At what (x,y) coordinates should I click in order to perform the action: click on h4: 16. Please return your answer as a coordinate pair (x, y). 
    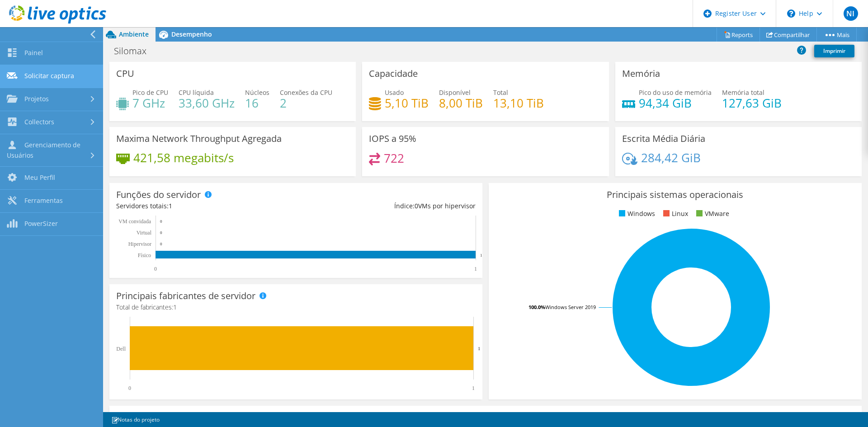
    Looking at the image, I should click on (257, 103).